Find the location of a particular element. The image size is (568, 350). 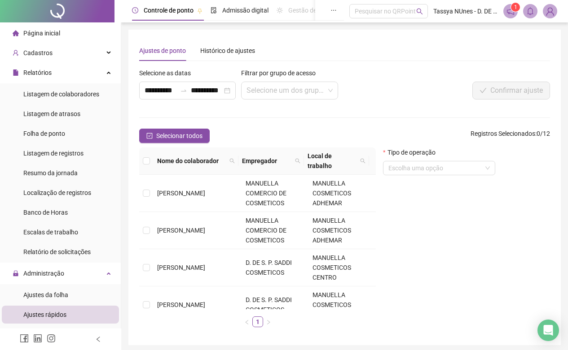

span: Tassya NUnes - D. DE S. P. SADDI COSMETICOS is located at coordinates (465, 11).